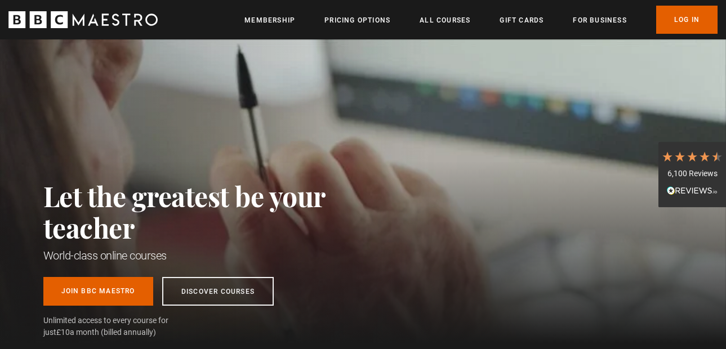 The height and width of the screenshot is (349, 726). Describe the element at coordinates (481, 20) in the screenshot. I see `nav: Primary` at that location.